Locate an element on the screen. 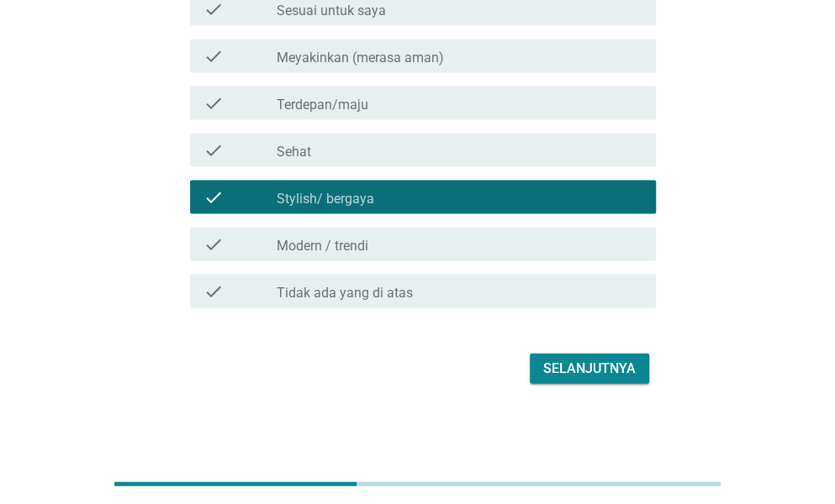 The width and height of the screenshot is (835, 504). label: Tidak ada yang di atas is located at coordinates (344, 294).